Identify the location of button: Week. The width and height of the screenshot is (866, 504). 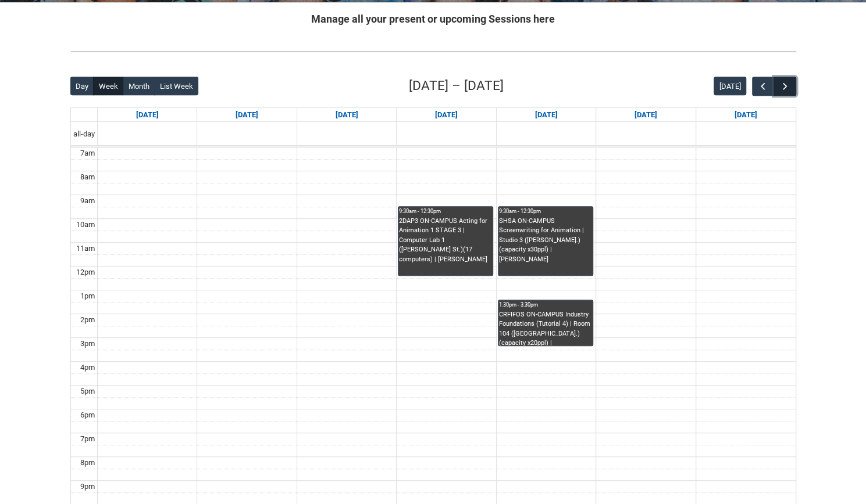
(108, 86).